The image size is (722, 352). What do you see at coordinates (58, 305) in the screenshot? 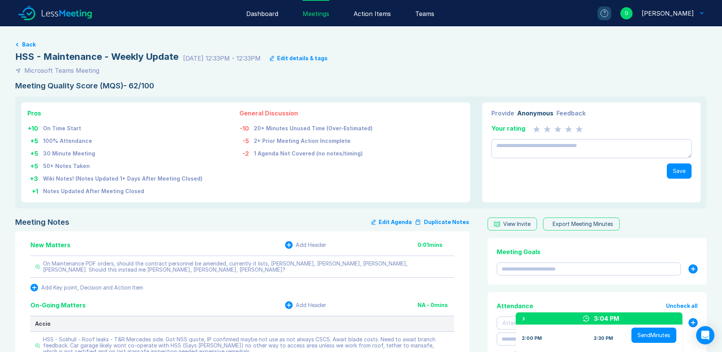
I see `div: On-Going Matters` at bounding box center [58, 305].